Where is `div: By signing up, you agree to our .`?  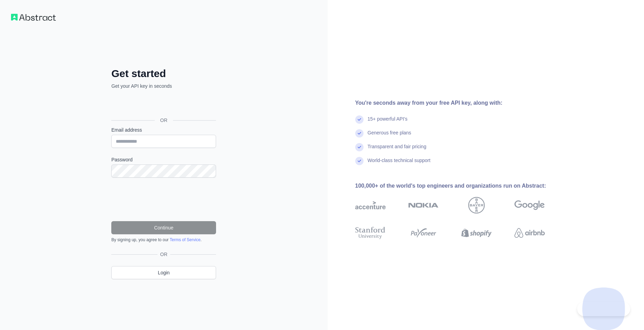
div: By signing up, you agree to our . is located at coordinates (163, 239).